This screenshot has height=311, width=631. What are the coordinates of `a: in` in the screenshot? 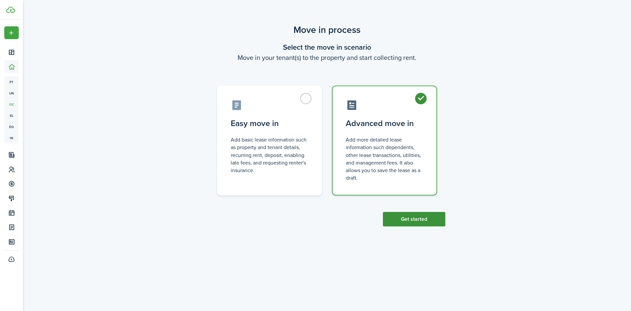 It's located at (12, 138).